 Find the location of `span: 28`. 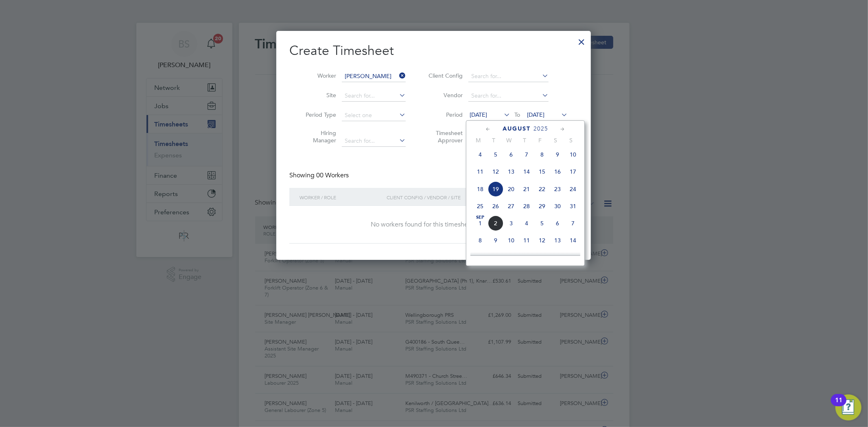

span: 28 is located at coordinates (527, 206).